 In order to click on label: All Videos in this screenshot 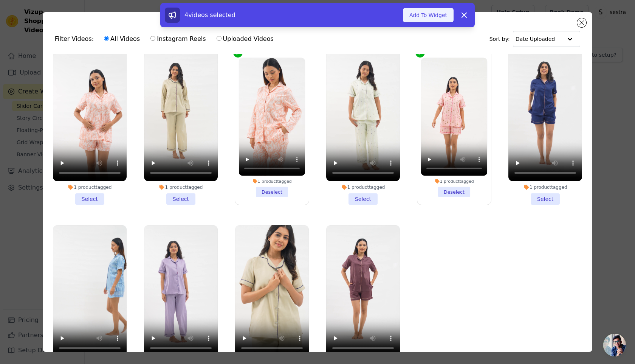, I will do `click(122, 39)`.